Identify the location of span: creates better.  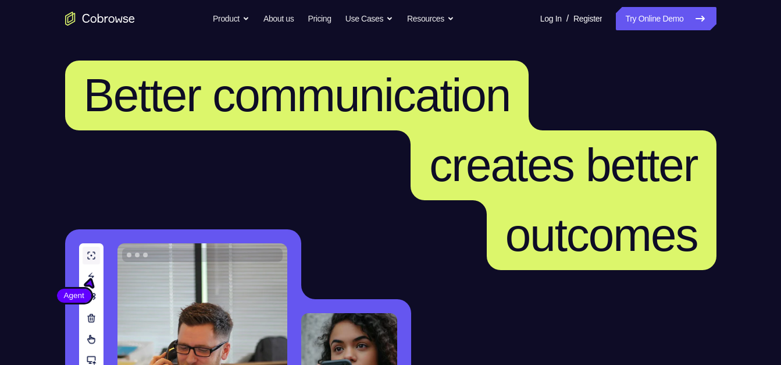
(563, 165).